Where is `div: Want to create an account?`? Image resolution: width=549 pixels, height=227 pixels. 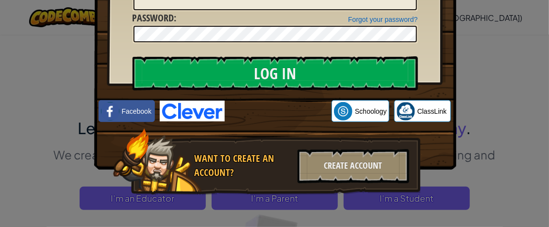
div: Want to create an account? is located at coordinates (243, 165).